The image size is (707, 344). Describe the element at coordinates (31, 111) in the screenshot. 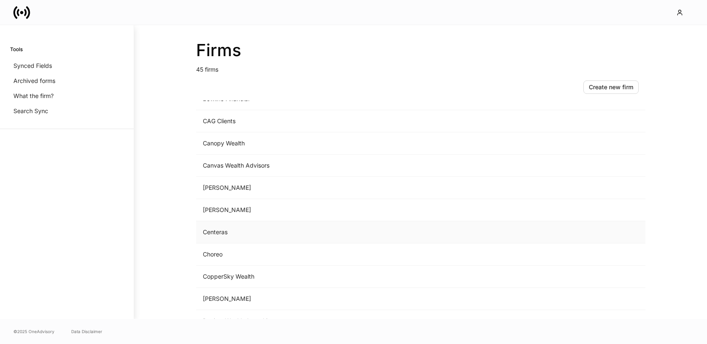

I see `p: Search Sync` at that location.